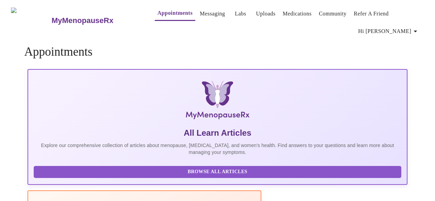  Describe the element at coordinates (212, 14) in the screenshot. I see `button: Messaging` at that location.